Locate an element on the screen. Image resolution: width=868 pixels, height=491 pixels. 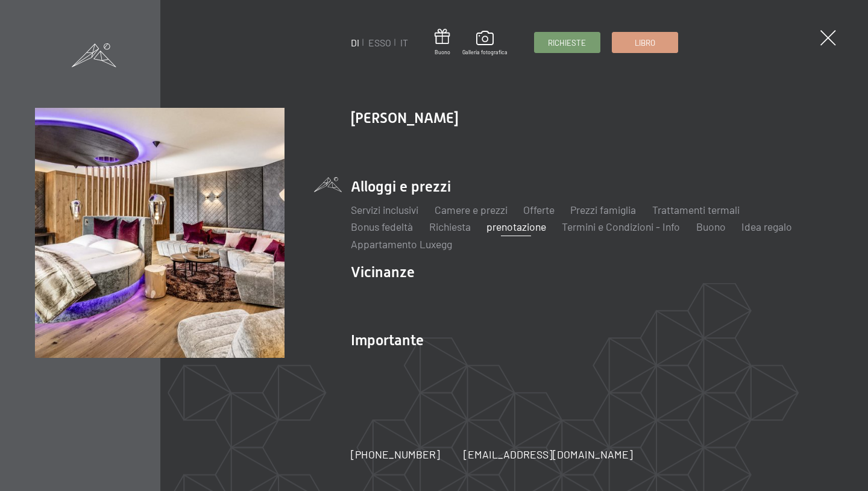
a: Richiesta is located at coordinates (450, 226).